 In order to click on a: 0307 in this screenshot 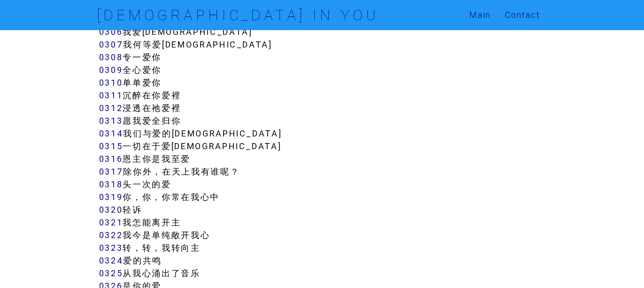, I will do `click(111, 44)`.